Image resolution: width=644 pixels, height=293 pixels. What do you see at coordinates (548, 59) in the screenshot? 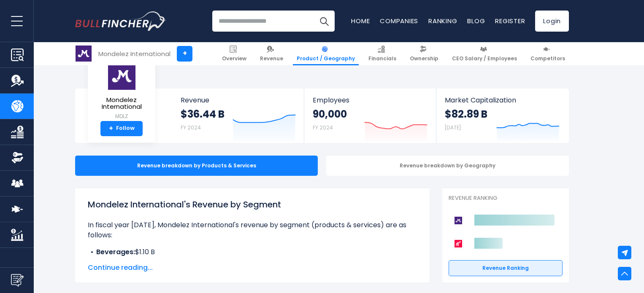
I see `span: Competitors` at bounding box center [548, 59].